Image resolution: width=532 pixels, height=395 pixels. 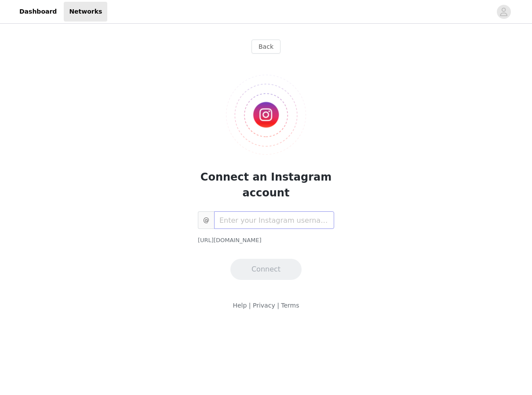 I want to click on img: Logo, so click(x=266, y=114).